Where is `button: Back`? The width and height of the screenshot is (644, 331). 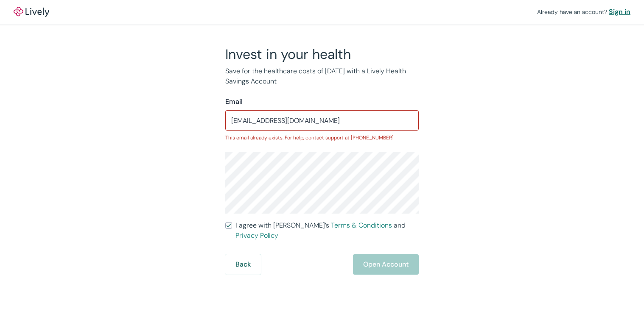
button: Back is located at coordinates (243, 264).